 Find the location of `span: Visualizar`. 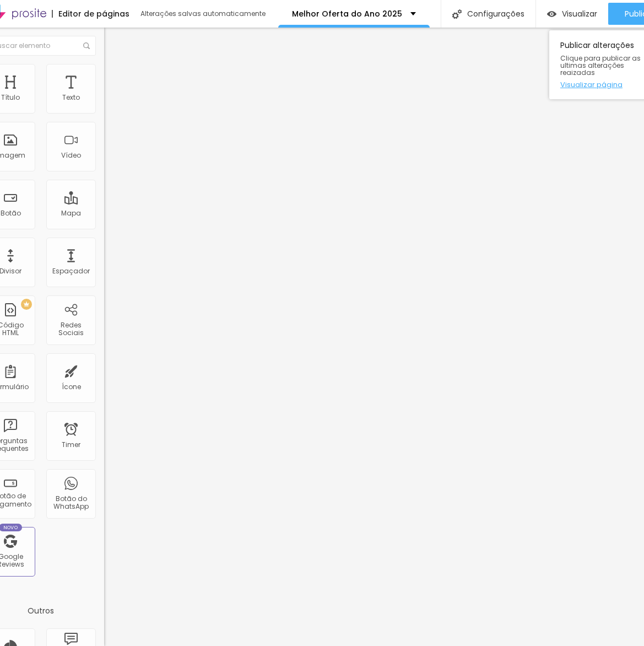

span: Visualizar is located at coordinates (580, 14).